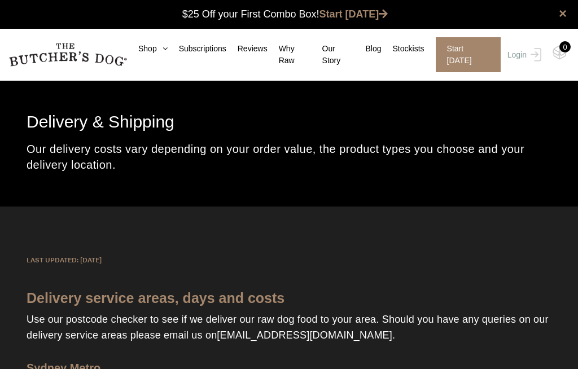  Describe the element at coordinates (247, 49) in the screenshot. I see `a: Reviews` at that location.